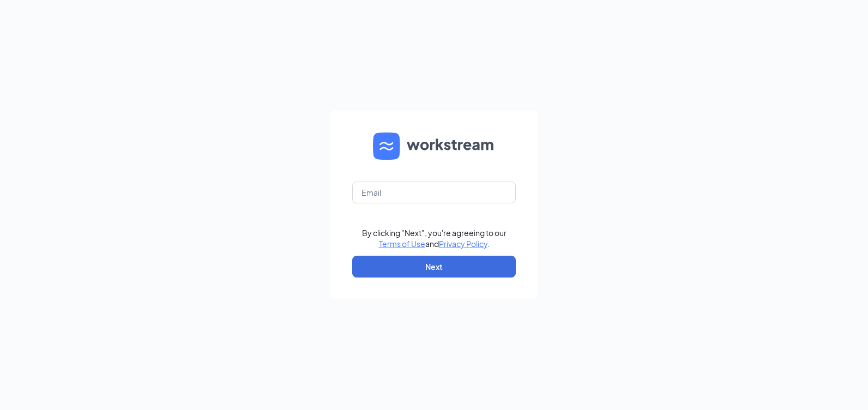 The image size is (868, 410). What do you see at coordinates (434, 238) in the screenshot?
I see `div: By clicking "Next", you're agreeing to our and .` at bounding box center [434, 238].